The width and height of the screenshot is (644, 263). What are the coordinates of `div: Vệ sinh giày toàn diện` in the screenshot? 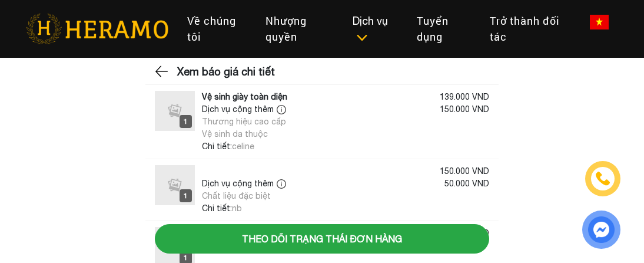 It's located at (244, 97).